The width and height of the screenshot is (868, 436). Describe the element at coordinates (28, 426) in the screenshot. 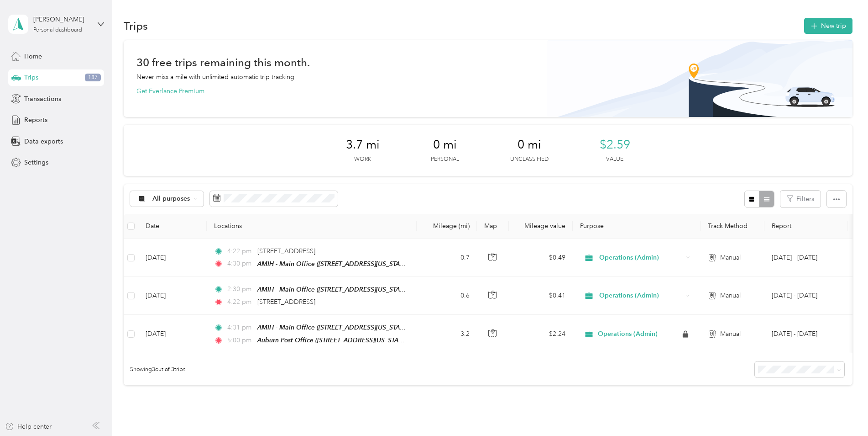

I see `div: Help center` at that location.